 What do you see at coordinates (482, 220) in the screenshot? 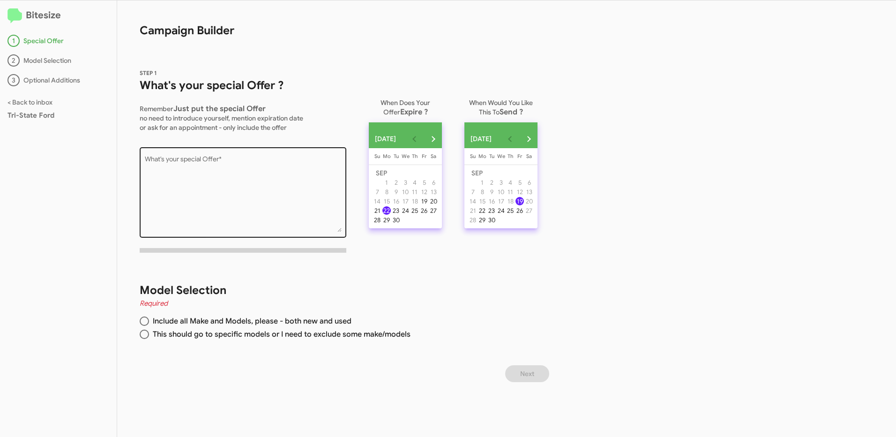
I see `div: 29` at bounding box center [482, 220].